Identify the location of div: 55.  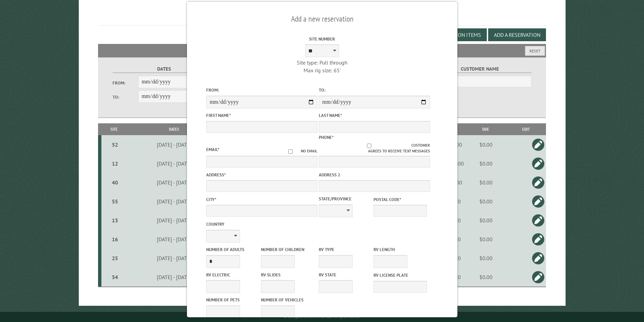
(115, 201).